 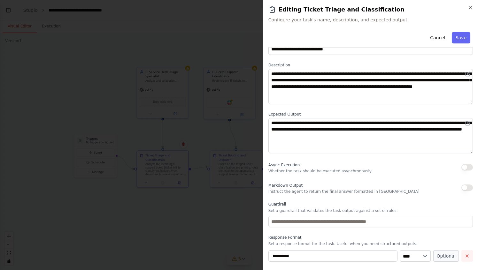 I want to click on p: Whether the task should be executed asynchronously., so click(x=320, y=171).